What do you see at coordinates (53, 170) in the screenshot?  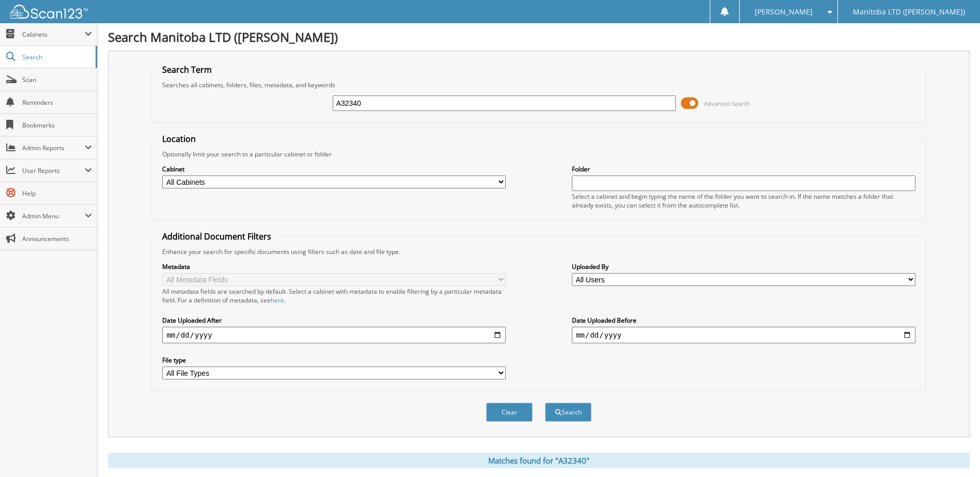 I see `span: User Reports` at bounding box center [53, 170].